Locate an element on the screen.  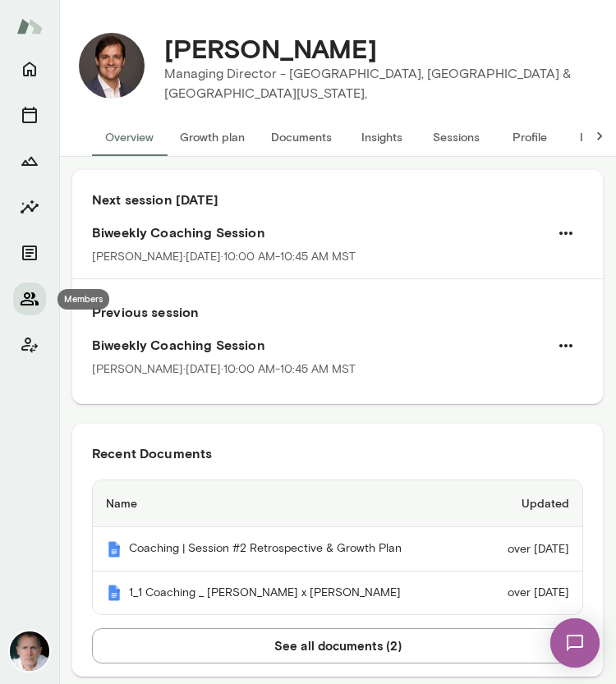
button: Home is located at coordinates (29, 69).